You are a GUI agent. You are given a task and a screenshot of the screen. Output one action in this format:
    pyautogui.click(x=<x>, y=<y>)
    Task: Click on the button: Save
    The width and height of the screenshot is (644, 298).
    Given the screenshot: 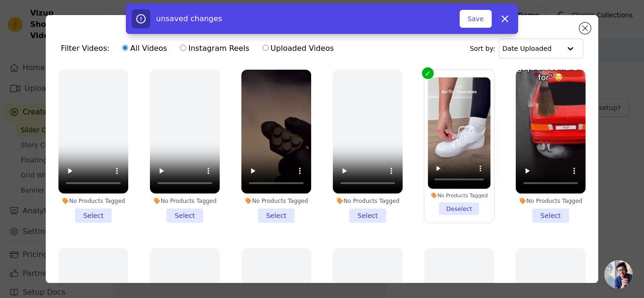 What is the action you would take?
    pyautogui.click(x=476, y=19)
    